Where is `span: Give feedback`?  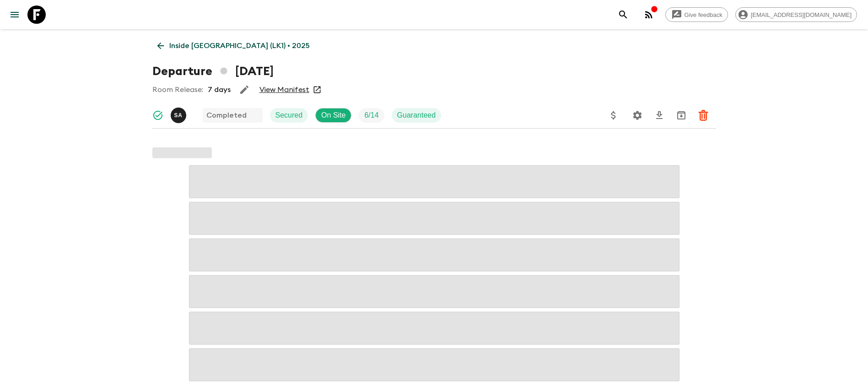 span: Give feedback is located at coordinates (704, 15).